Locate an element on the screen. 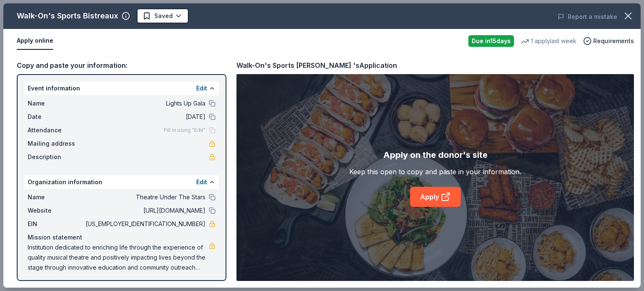  div: Due in 15 days is located at coordinates (491, 41).